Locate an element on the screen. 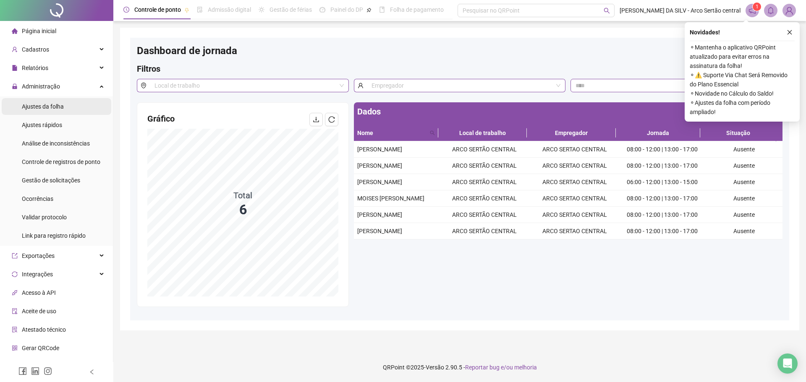 This screenshot has width=806, height=382. span: sync is located at coordinates (15, 274).